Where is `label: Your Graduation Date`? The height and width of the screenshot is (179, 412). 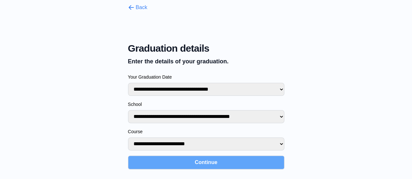
label: Your Graduation Date is located at coordinates (206, 77).